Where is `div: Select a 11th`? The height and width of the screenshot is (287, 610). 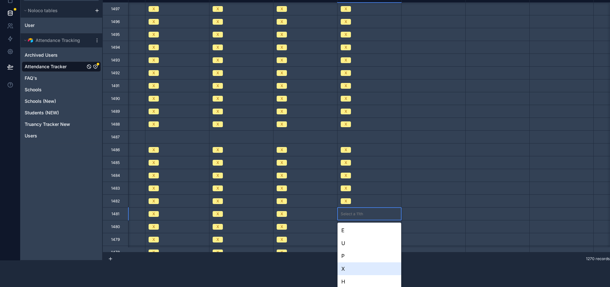 div: Select a 11th is located at coordinates (352, 214).